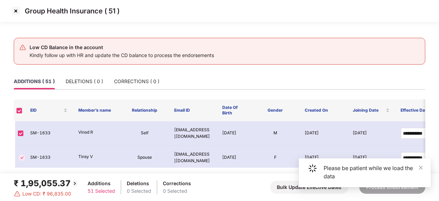 The image size is (439, 201). What do you see at coordinates (46, 110) in the screenshot?
I see `span: EID` at bounding box center [46, 110].